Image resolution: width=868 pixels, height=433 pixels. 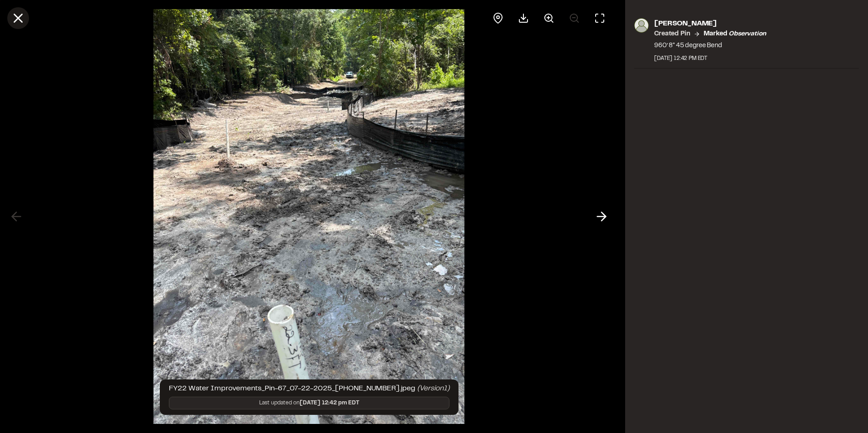 What do you see at coordinates (672, 34) in the screenshot?
I see `p: Created Pin` at bounding box center [672, 34].